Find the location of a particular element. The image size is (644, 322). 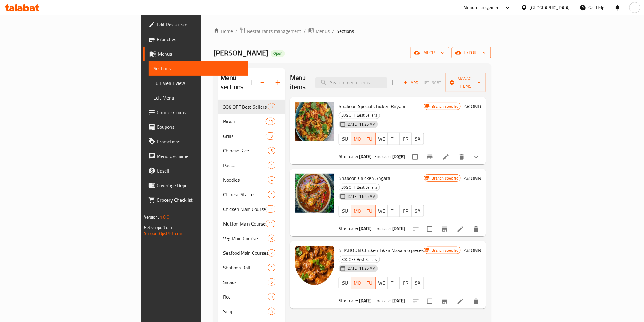

div: Grills is located at coordinates (244, 136).